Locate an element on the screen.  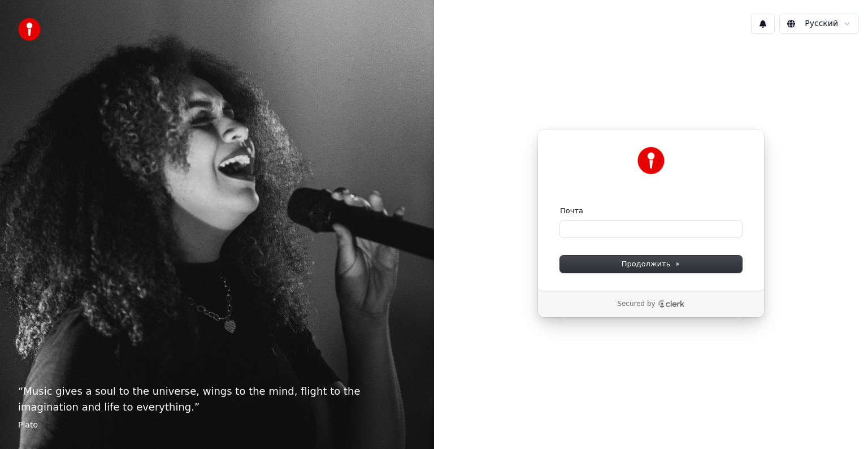
a: Clerk logo is located at coordinates (671, 304).